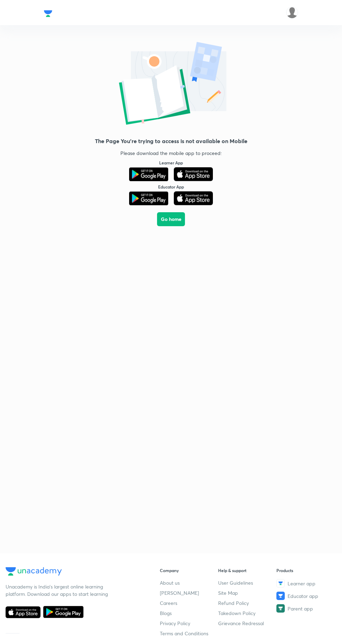  I want to click on h6: Help & support, so click(247, 570).